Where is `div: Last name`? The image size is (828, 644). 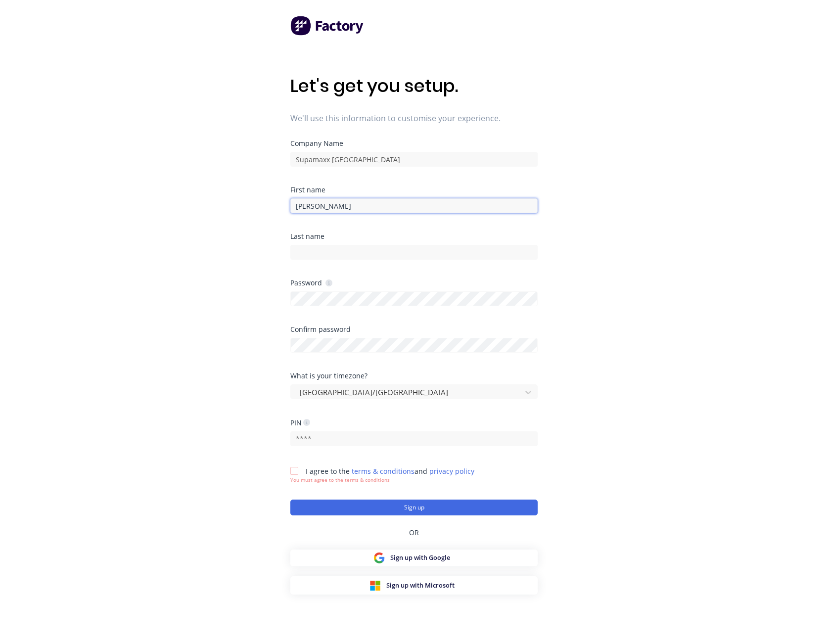
div: Last name is located at coordinates (414, 236).